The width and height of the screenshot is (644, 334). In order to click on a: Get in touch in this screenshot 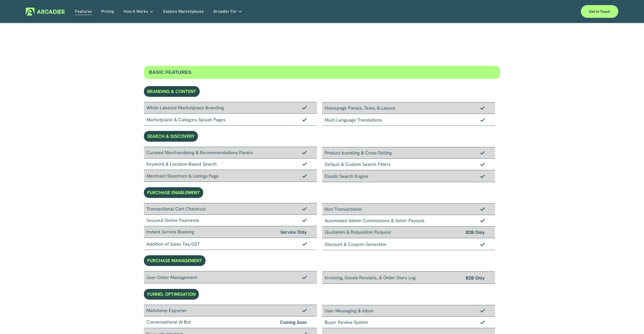, I will do `click(599, 12)`.